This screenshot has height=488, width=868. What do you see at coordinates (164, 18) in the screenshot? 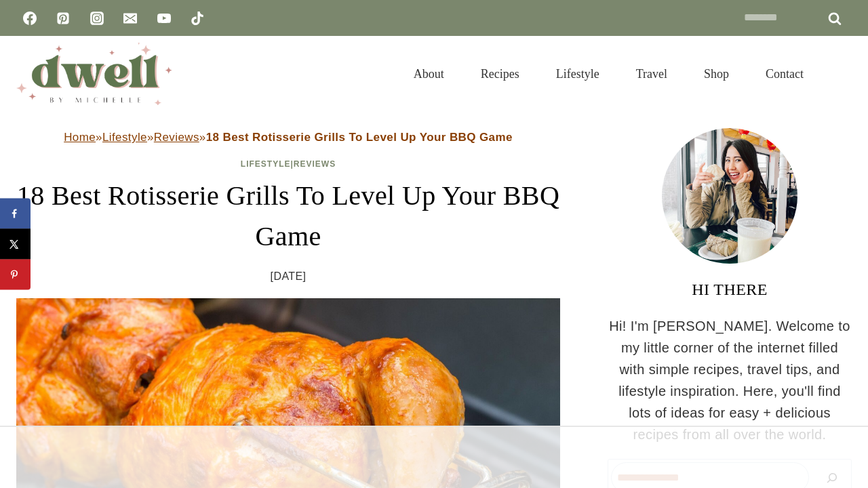
I see `a: YouTube` at bounding box center [164, 18].